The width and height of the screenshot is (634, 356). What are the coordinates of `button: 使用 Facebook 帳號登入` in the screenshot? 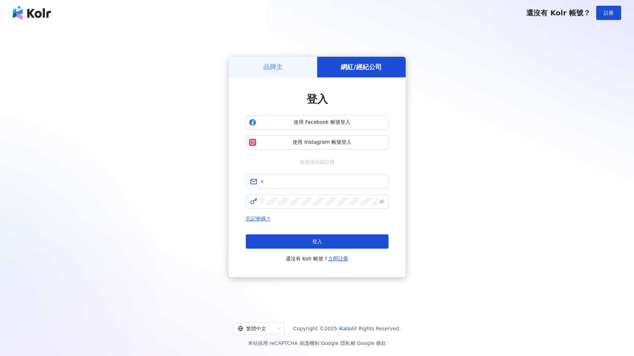 It's located at (317, 122).